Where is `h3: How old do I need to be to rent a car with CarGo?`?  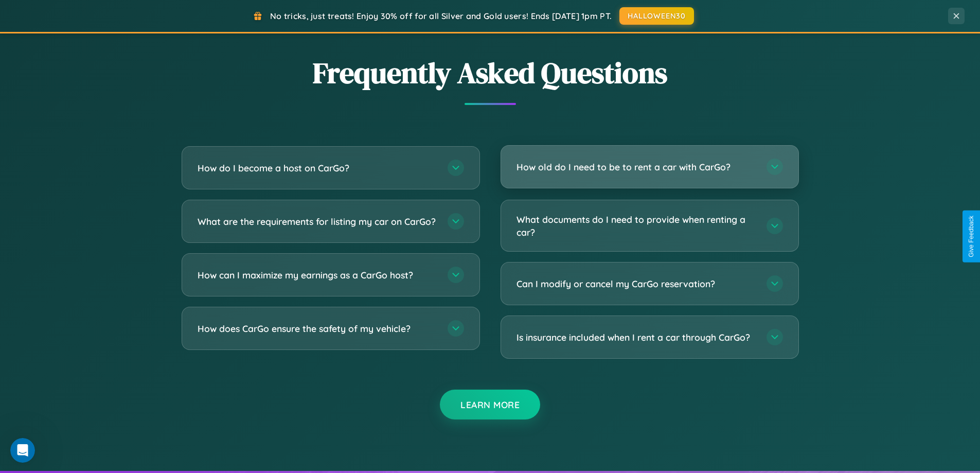
h3: How old do I need to be to rent a car with CarGo? is located at coordinates (636, 167).